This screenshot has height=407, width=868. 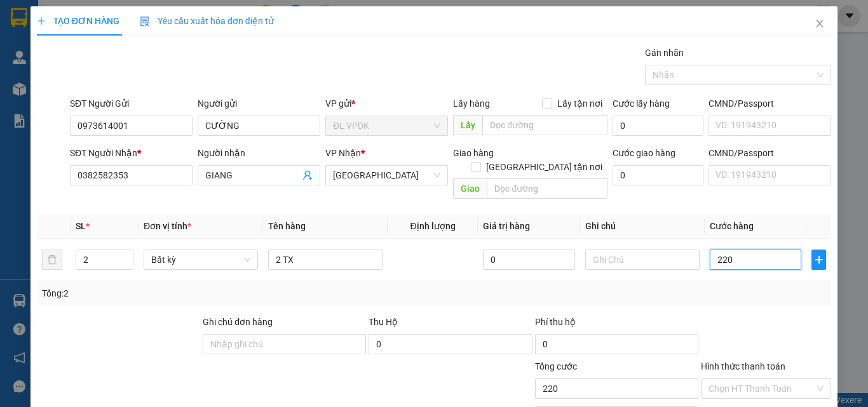 What do you see at coordinates (343, 153) in the screenshot?
I see `span: VP Nhận` at bounding box center [343, 153].